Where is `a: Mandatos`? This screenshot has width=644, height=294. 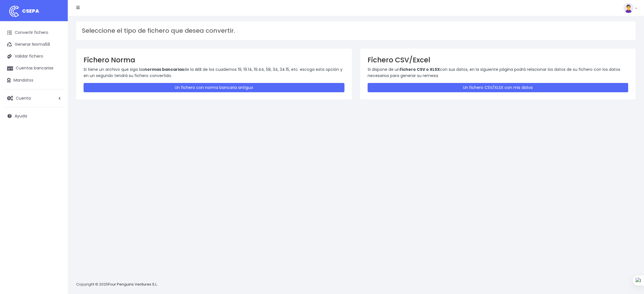
a: Mandatos is located at coordinates (34, 81).